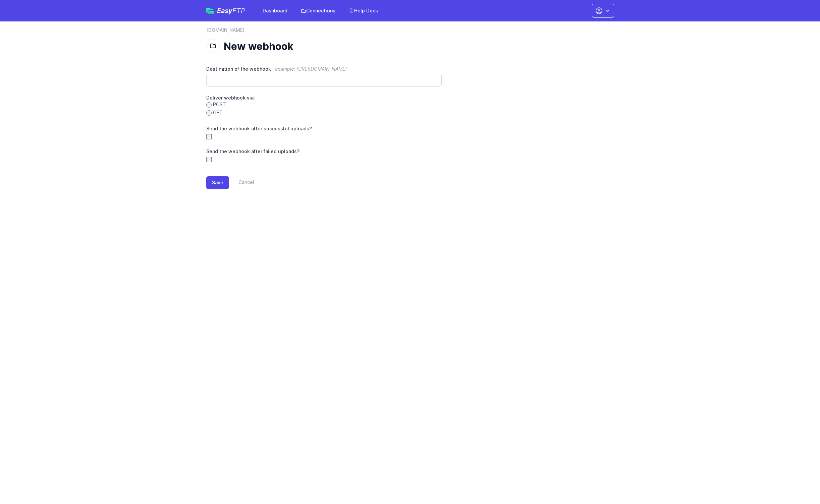  I want to click on span: FTP, so click(239, 10).